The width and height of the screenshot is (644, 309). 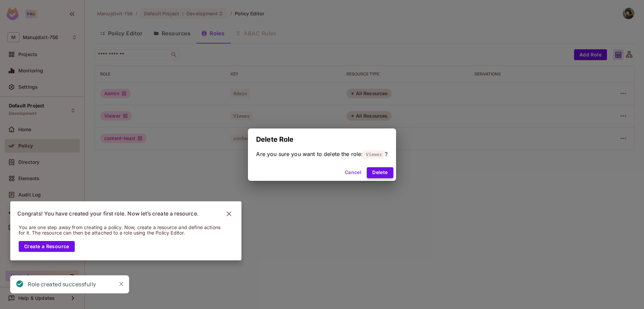 What do you see at coordinates (121, 284) in the screenshot?
I see `button: Close` at bounding box center [121, 284].